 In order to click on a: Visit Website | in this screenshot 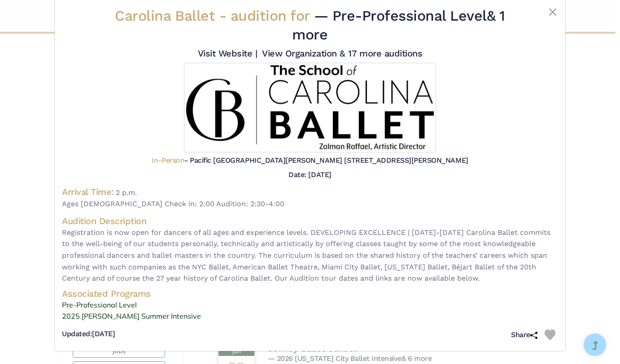, I will do `click(227, 54)`.